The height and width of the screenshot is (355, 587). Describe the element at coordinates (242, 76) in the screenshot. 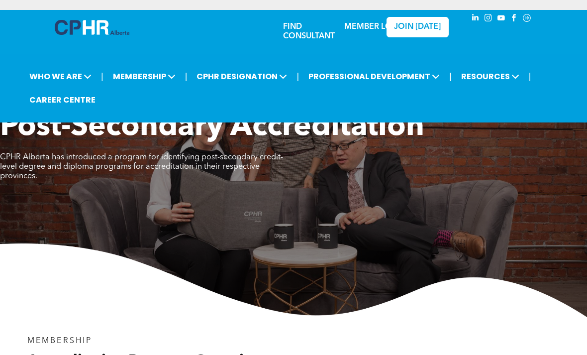

I see `span: CPHR DESIGNATION` at that location.